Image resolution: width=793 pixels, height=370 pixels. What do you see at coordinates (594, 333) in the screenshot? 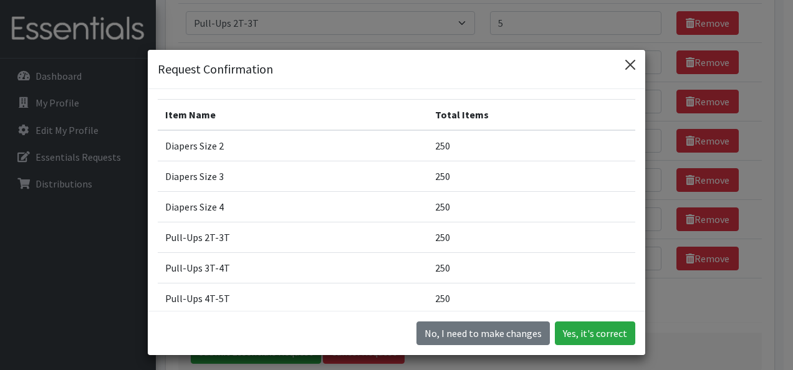
I see `button: Yes, it's correct` at bounding box center [594, 333].